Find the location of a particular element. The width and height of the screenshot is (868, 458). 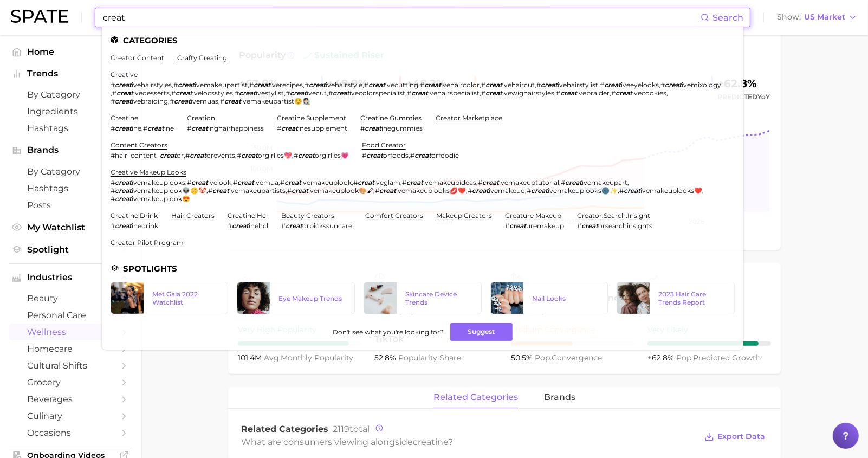

span: ivemakeupartists is located at coordinates (258, 191).